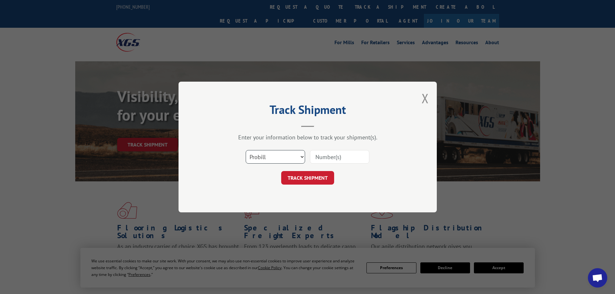 Image resolution: width=615 pixels, height=294 pixels. Describe the element at coordinates (339, 157) in the screenshot. I see `input: Number(s)` at that location.